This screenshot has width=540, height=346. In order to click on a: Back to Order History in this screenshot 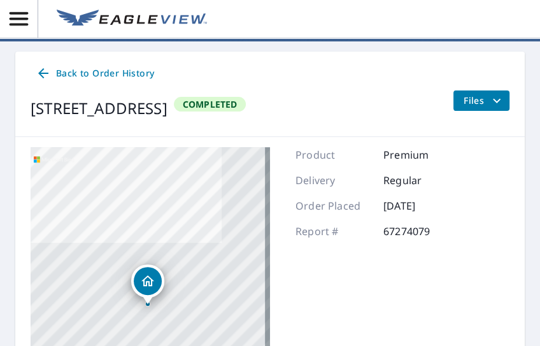, I will do `click(95, 73)`.